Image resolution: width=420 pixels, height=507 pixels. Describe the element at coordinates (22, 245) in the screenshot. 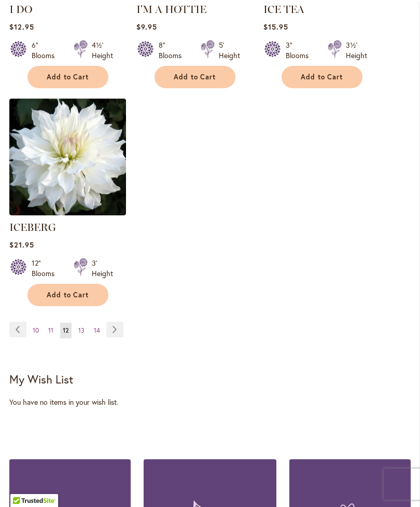

I see `span: $21.95` at that location.